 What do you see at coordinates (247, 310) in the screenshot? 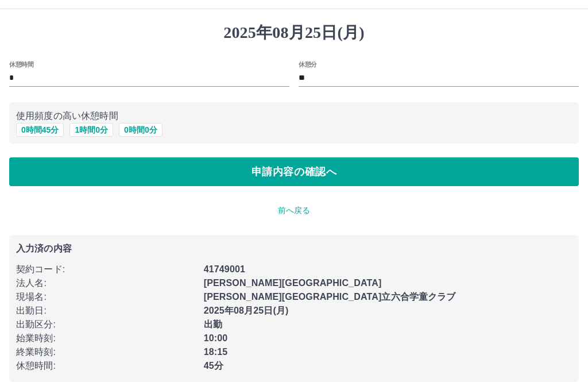
I see `b: 2025年08月25日(月)` at bounding box center [247, 310].